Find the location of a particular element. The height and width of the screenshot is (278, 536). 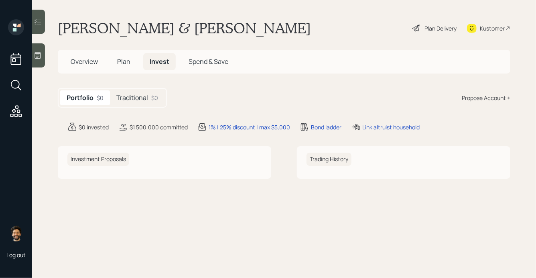

span: Overview is located at coordinates (84, 61).